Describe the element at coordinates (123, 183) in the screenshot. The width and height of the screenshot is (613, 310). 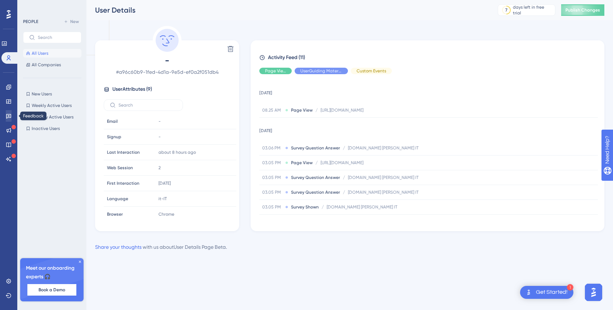
I see `span: First Interaction` at that location.